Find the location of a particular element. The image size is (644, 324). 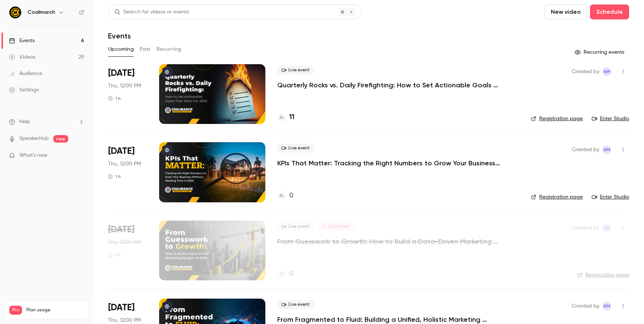

h1: Events is located at coordinates (119, 36).